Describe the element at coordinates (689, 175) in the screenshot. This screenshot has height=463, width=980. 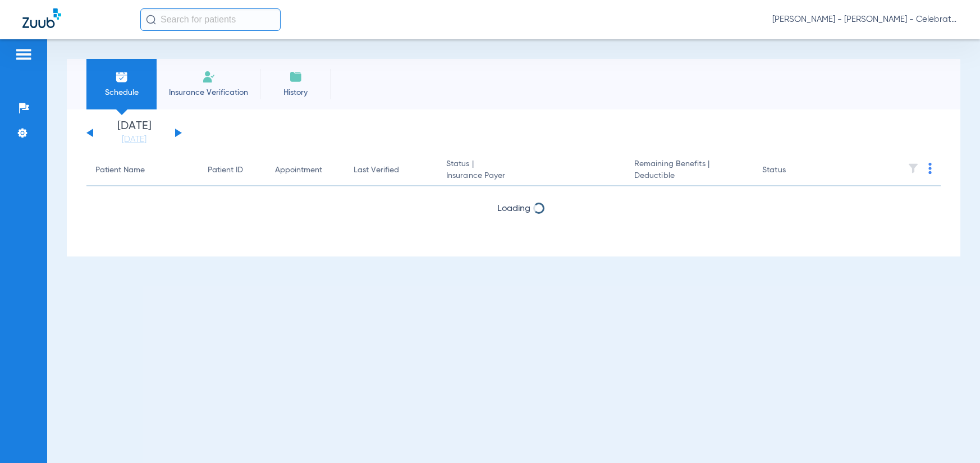
I see `span: Deductible` at that location.